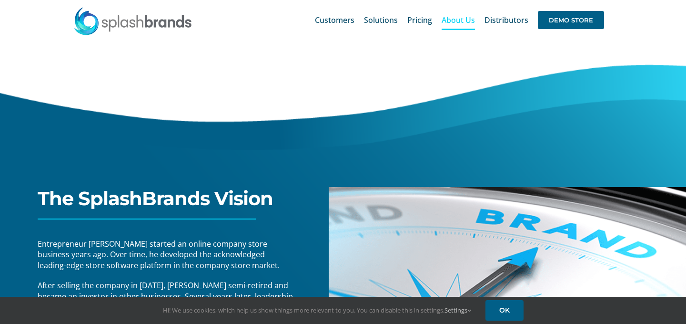  What do you see at coordinates (155, 198) in the screenshot?
I see `span: The SplashBrands Vision` at bounding box center [155, 198].